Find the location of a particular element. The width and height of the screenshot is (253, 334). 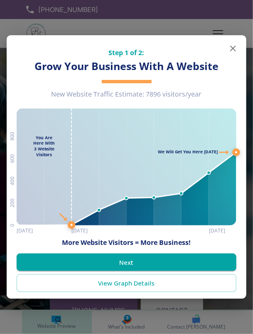

span: Buy Now is located at coordinates (116, 246).